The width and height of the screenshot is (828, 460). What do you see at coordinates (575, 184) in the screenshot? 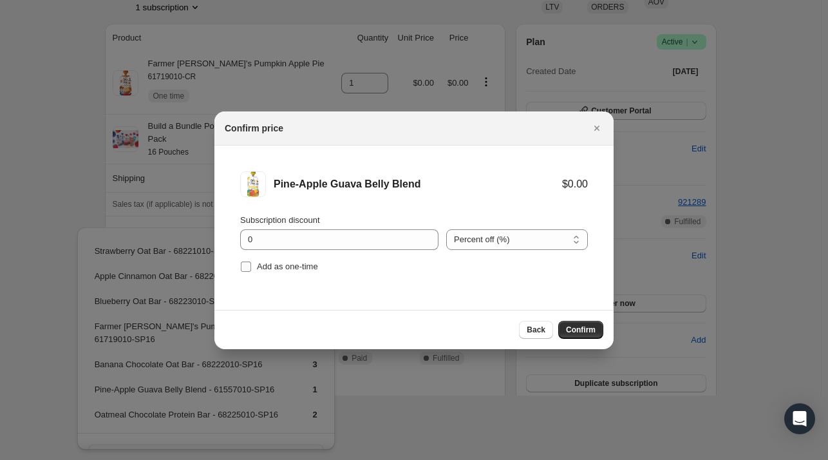
I see `div: $0.00` at bounding box center [575, 184].